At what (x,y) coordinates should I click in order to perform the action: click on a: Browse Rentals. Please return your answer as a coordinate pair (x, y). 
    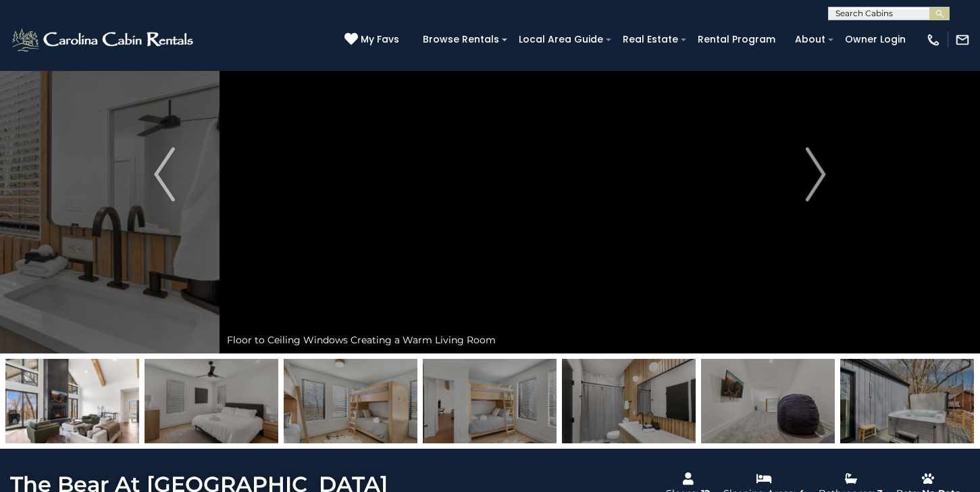
    Looking at the image, I should click on (461, 39).